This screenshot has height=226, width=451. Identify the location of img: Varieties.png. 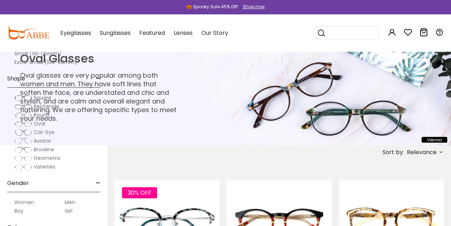
(23, 167).